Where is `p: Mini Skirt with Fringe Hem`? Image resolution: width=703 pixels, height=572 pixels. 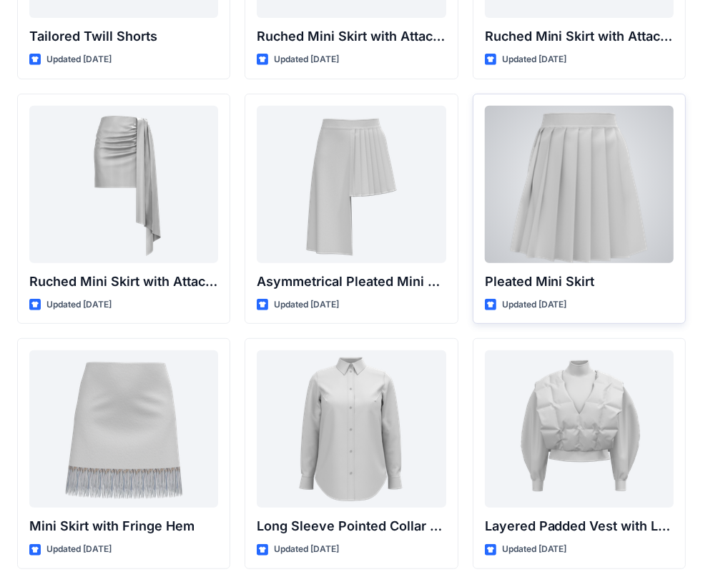 p: Mini Skirt with Fringe Hem is located at coordinates (124, 526).